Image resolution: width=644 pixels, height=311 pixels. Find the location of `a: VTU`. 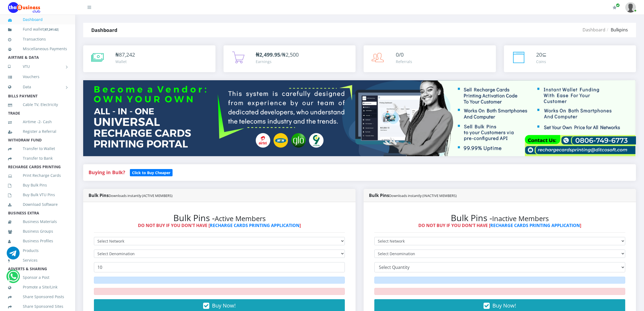

a: VTU is located at coordinates (38, 67).